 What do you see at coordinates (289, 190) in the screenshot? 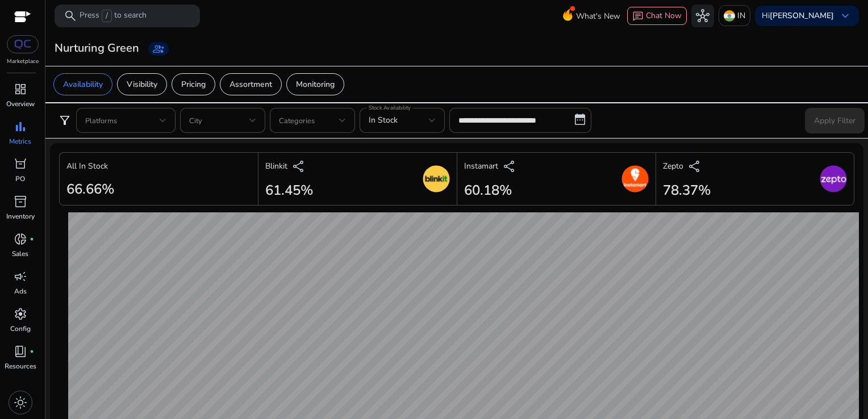
I see `h2: 61.45%` at bounding box center [289, 190].